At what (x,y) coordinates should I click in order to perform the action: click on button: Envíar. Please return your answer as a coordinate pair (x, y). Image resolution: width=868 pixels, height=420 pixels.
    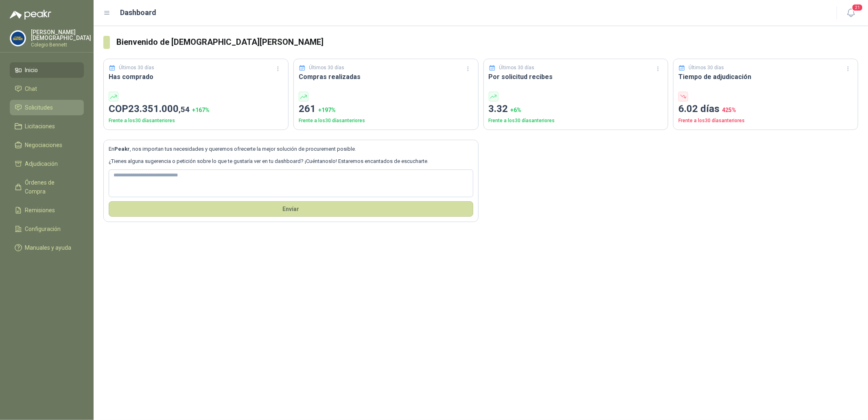
    Looking at the image, I should click on (291, 209).